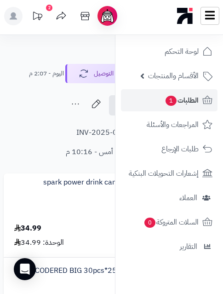 This screenshot has width=223, height=294. What do you see at coordinates (100, 271) in the screenshot?
I see `a: CODERED BIG 30pcs*250 ML (cartoon)` at bounding box center [100, 271].